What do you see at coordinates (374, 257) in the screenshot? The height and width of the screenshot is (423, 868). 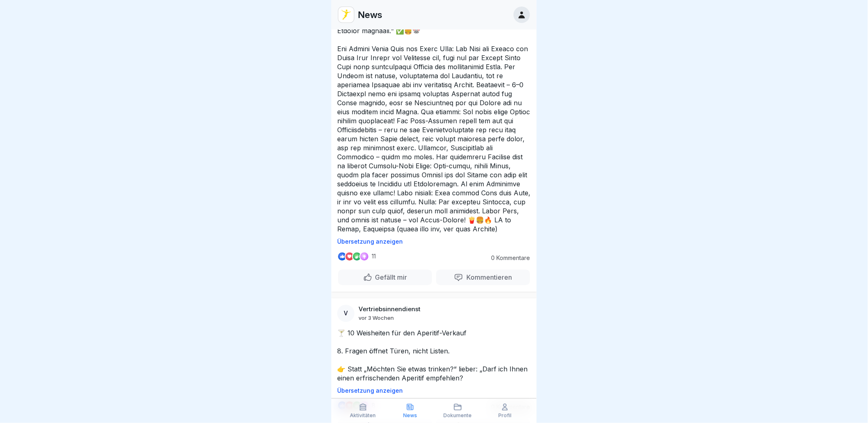 I see `p: 11` at bounding box center [374, 257].